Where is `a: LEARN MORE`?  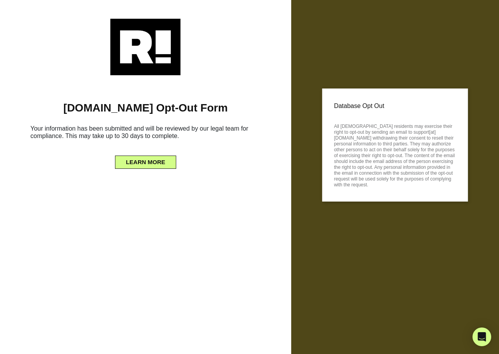
a: LEARN MORE is located at coordinates (145, 160).